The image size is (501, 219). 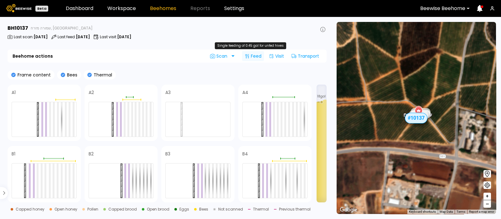 What do you see at coordinates (418, 116) in the screenshot?
I see `div: # 10109` at bounding box center [418, 116].